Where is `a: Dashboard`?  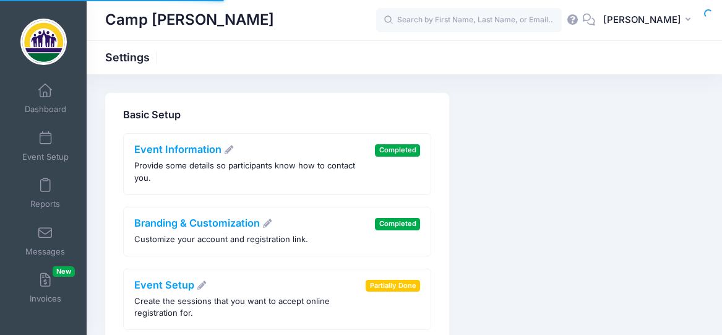
a: Dashboard is located at coordinates (45, 98).